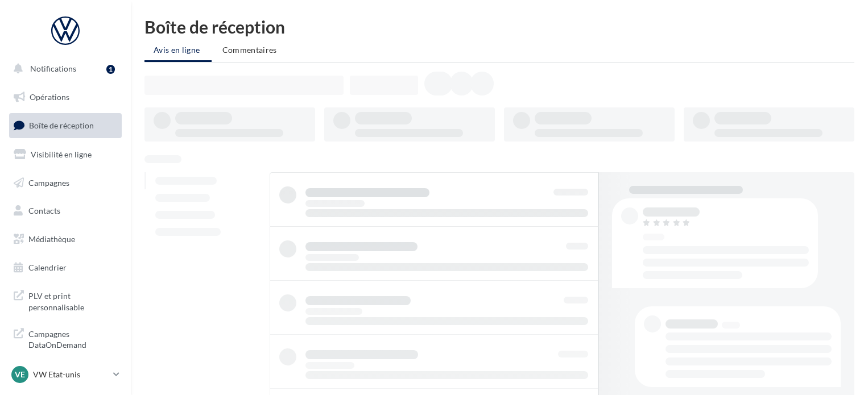  Describe the element at coordinates (110, 69) in the screenshot. I see `div: 1` at that location.